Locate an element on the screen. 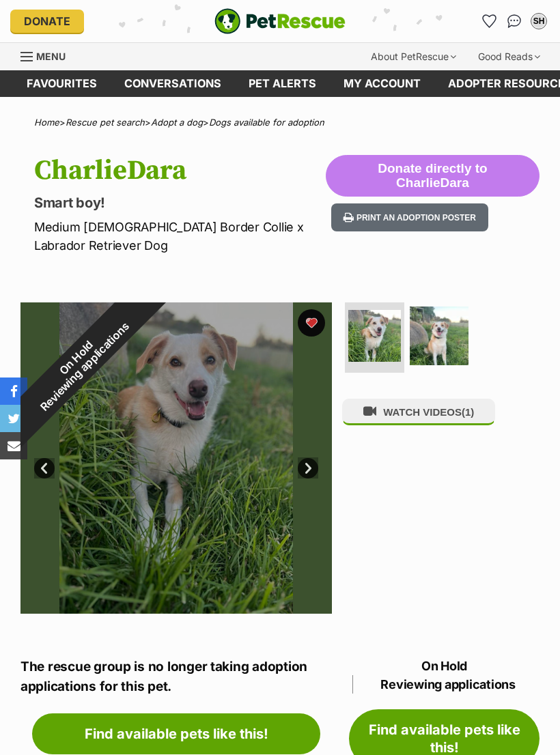  button: favourite is located at coordinates (311, 323).